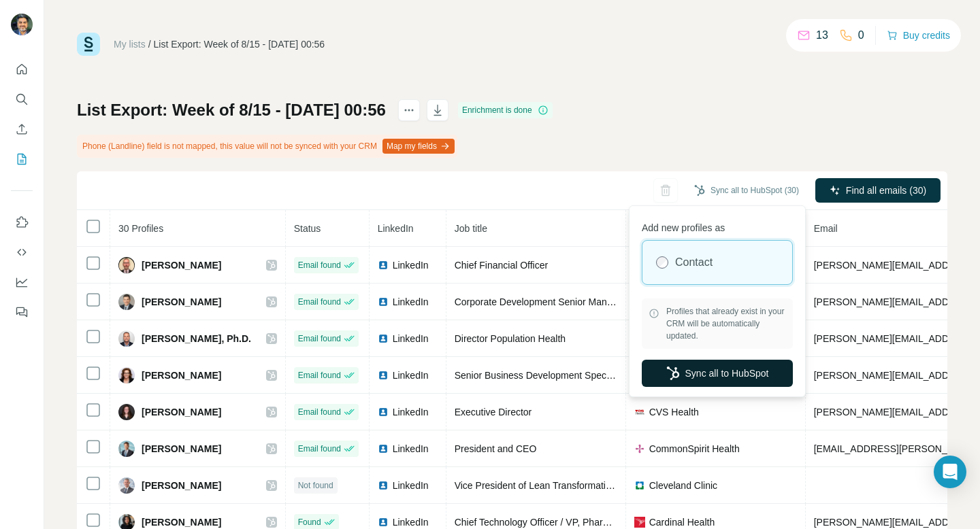 This screenshot has width=980, height=529. Describe the element at coordinates (693, 262) in the screenshot. I see `label: Contact` at that location.